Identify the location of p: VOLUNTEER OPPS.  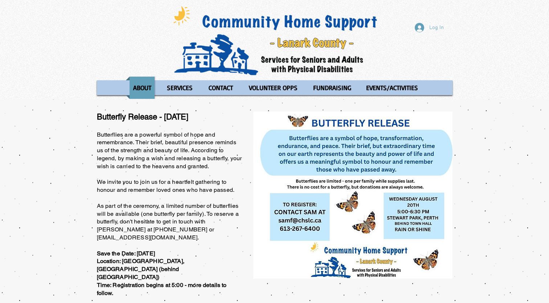
(273, 88).